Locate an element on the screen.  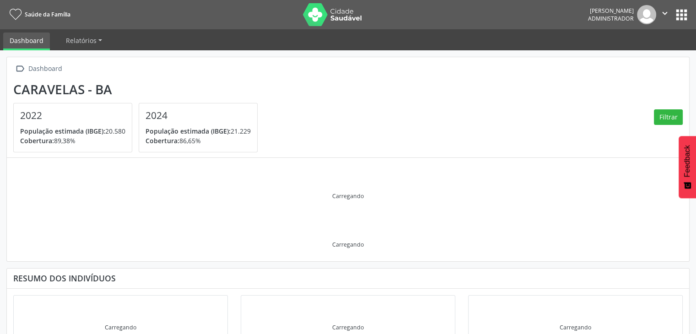
div: Caravelas - BA is located at coordinates (139, 89).